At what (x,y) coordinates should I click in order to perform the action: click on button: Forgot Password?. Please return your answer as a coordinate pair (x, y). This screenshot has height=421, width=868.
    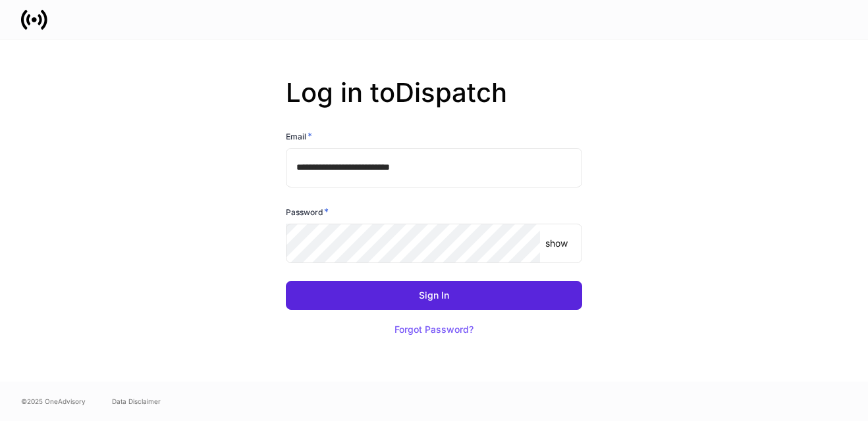
    Looking at the image, I should click on (434, 330).